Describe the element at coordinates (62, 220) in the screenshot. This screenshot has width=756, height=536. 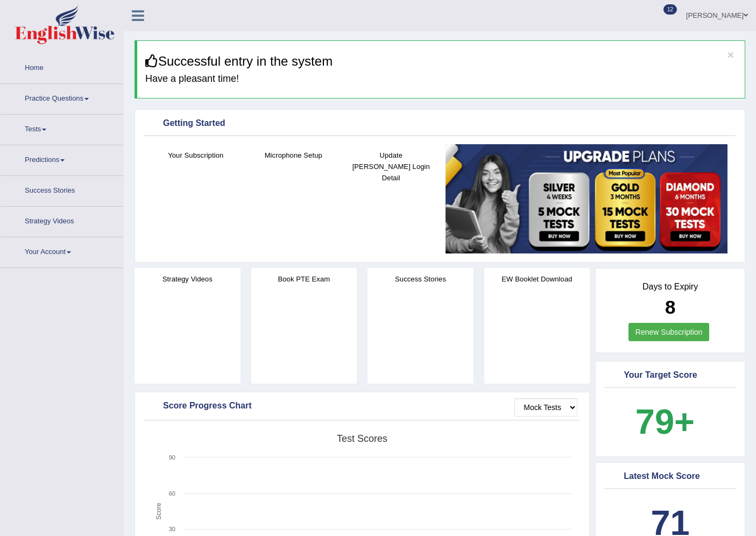
I see `a: Strategy Videos` at that location.